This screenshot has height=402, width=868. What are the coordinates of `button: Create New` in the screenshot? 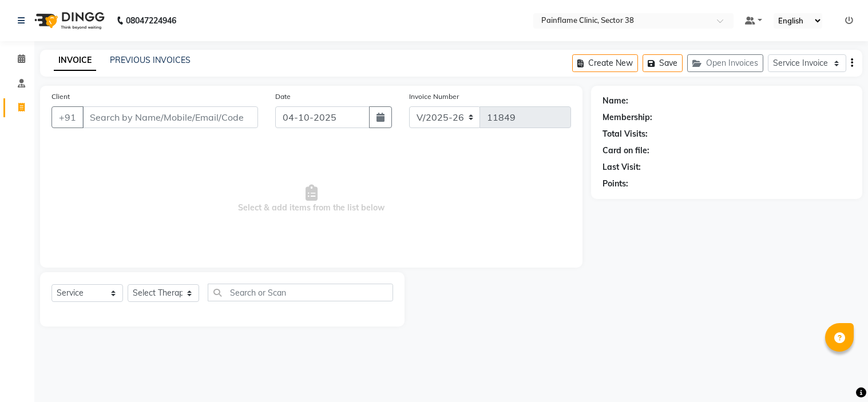 It's located at (605, 63).